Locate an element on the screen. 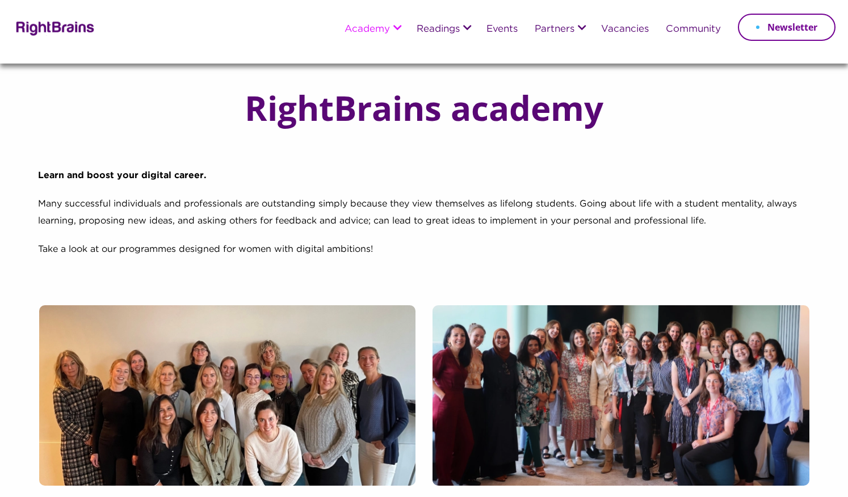 Image resolution: width=848 pixels, height=497 pixels. h1: RightBrains academy is located at coordinates (424, 108).